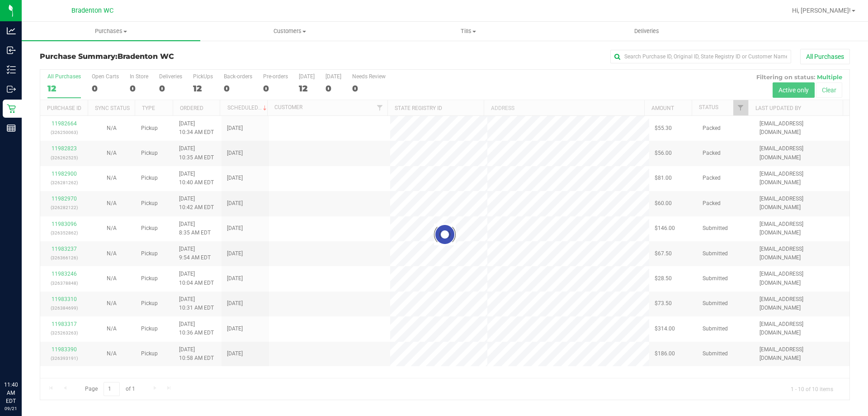 This screenshot has width=868, height=416. Describe the element at coordinates (11, 108) in the screenshot. I see `inline-svg: Retail` at that location.